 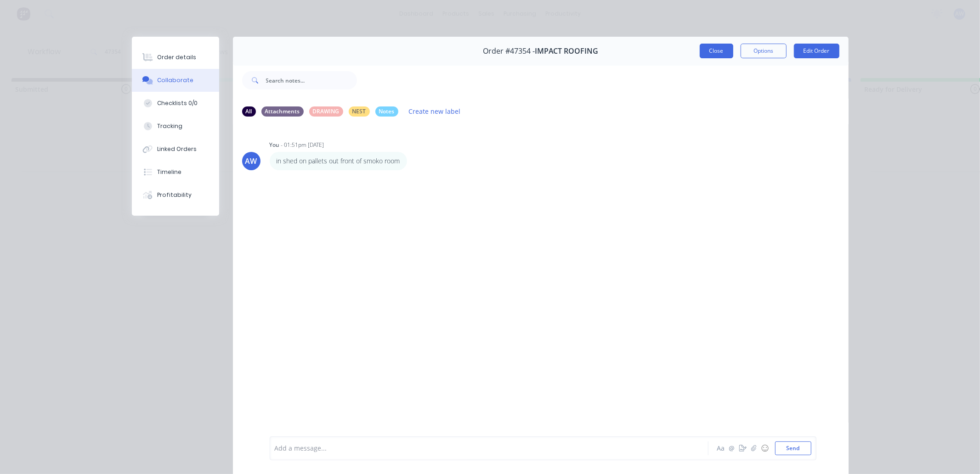 What do you see at coordinates (177, 103) in the screenshot?
I see `div: Checklists 0/0` at bounding box center [177, 103].